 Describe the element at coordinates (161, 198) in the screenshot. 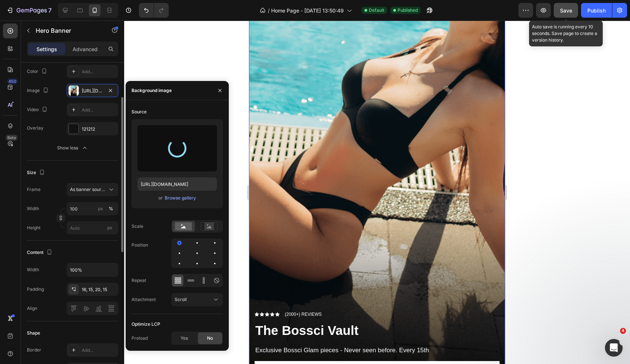

I see `span: or` at that location.